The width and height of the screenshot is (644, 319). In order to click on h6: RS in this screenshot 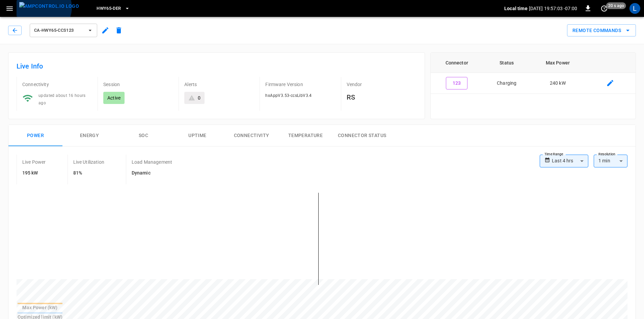, I will do `click(381, 97)`.